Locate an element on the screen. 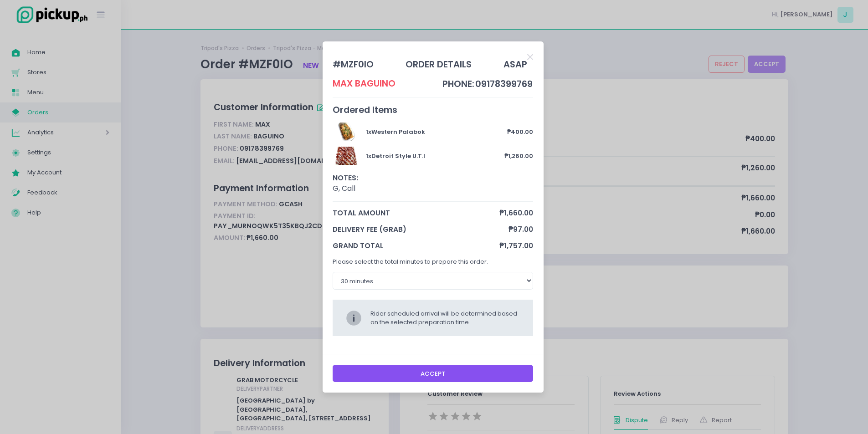 The height and width of the screenshot is (434, 868). p: Please select the total minutes to prepare this order. is located at coordinates (433, 262).